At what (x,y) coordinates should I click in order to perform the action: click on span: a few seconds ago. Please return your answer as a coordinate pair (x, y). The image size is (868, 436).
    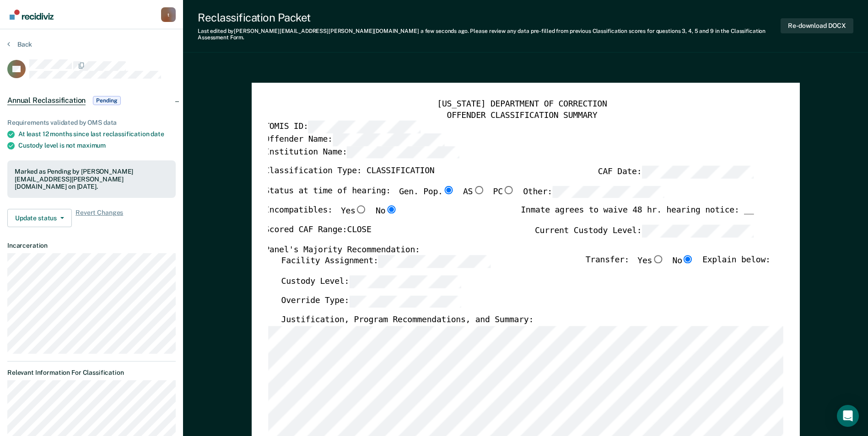
    Looking at the image, I should click on (444, 31).